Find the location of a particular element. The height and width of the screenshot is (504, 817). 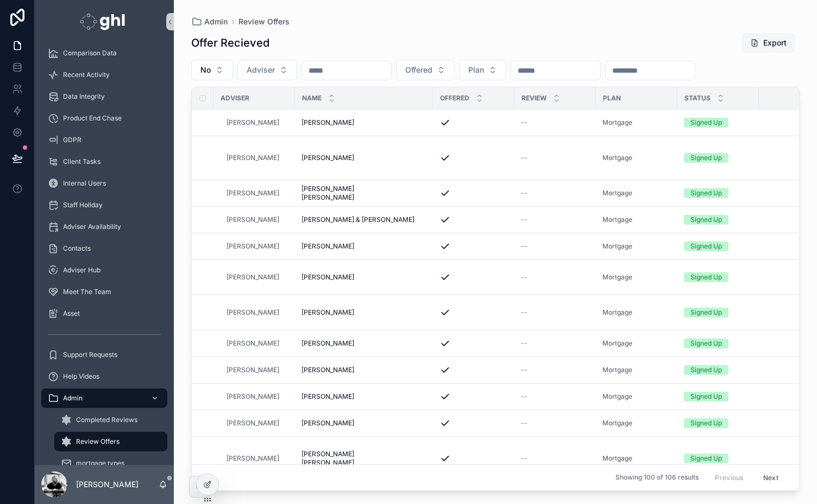

a: Admin is located at coordinates (104, 398).